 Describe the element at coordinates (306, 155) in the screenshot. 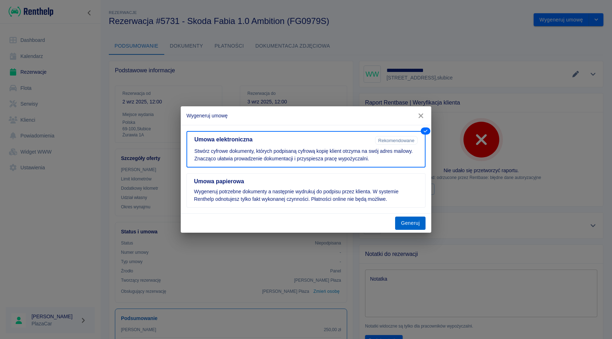

I see `p: Stwórz cyfrowe dokumenty, których podpisaną cyfrową kopię klient otrzyma na swój adres mailowy. Z...` at that location.